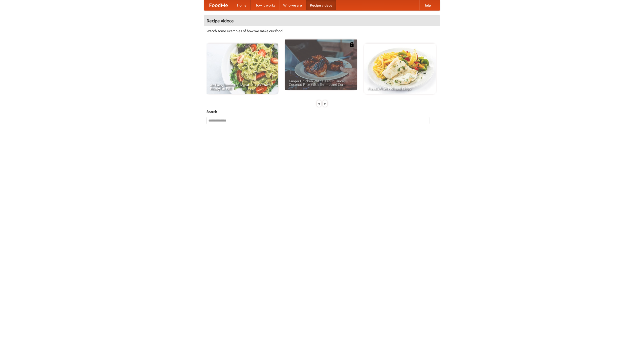 The width and height of the screenshot is (644, 356). Describe the element at coordinates (400, 69) in the screenshot. I see `a: French Fries Fish and Chips` at that location.